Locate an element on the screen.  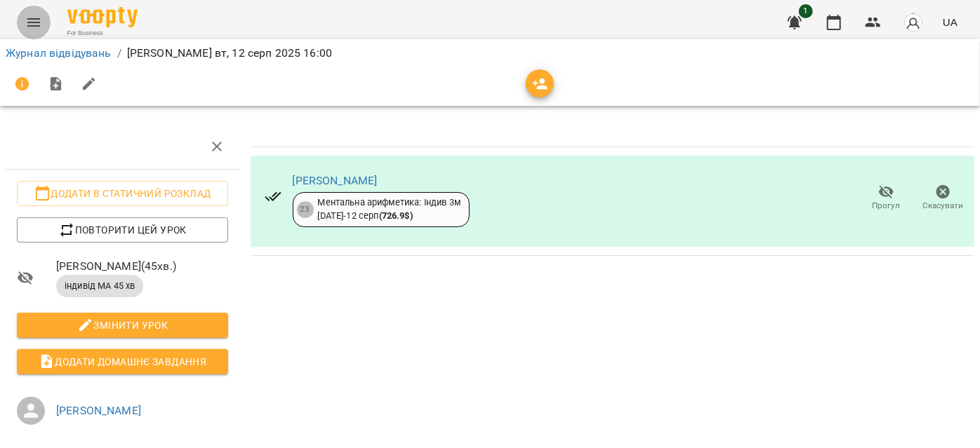
span: індивід МА 45 хв is located at coordinates (100, 286).